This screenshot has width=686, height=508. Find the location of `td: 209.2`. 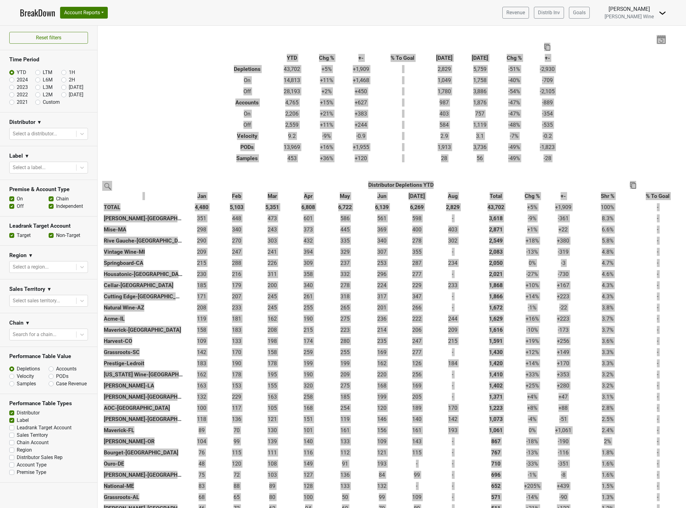

td: 209.2 is located at coordinates (202, 252).